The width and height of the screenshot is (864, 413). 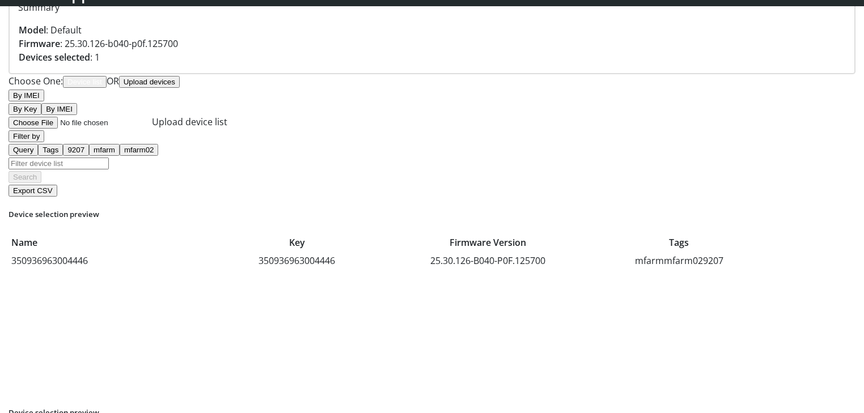 I want to click on button: Upload devices, so click(x=149, y=82).